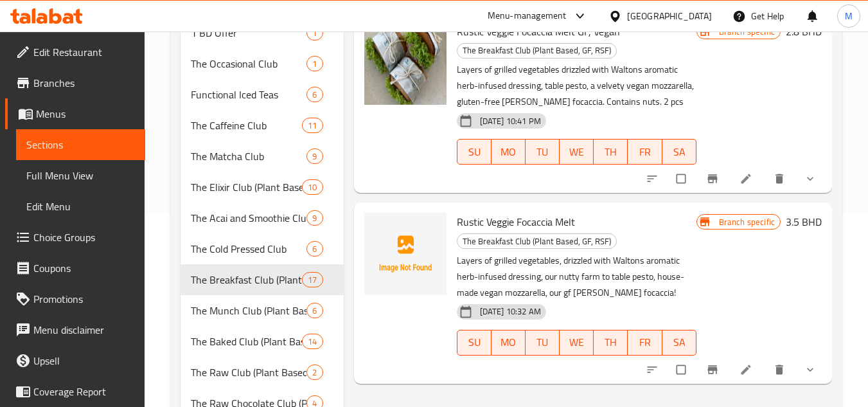 This screenshot has width=868, height=407. I want to click on span: 2, so click(314, 372).